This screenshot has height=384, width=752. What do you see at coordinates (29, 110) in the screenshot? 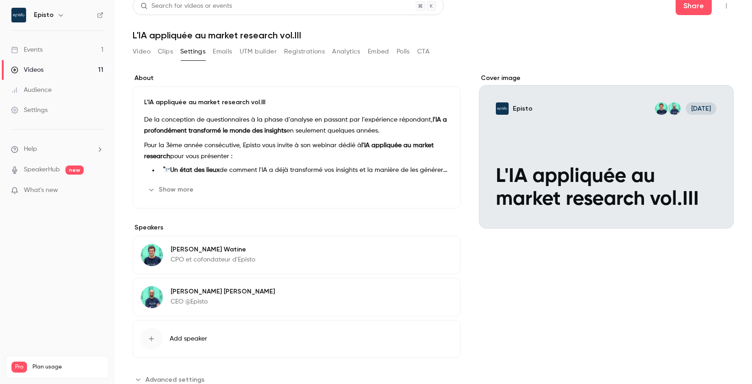
I see `div: Settings` at bounding box center [29, 110].